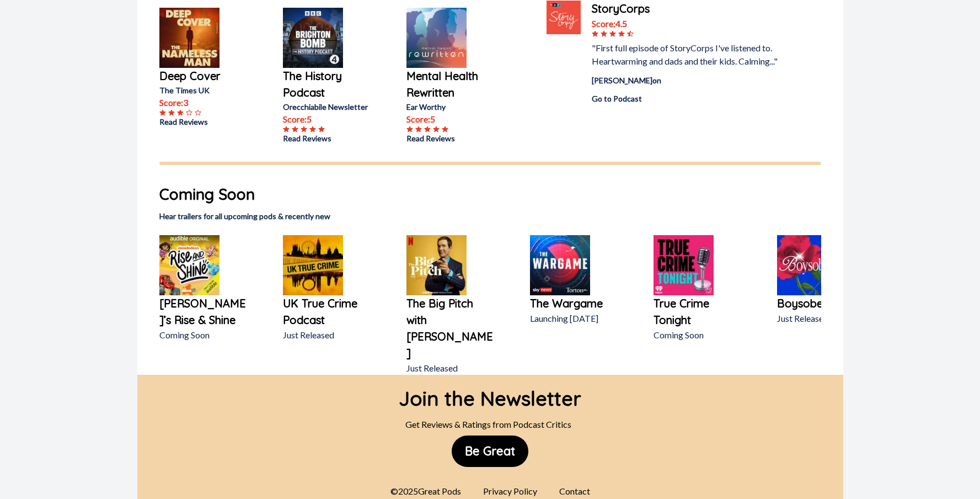 The image size is (980, 499). What do you see at coordinates (312, 38) in the screenshot?
I see `img: The History Podcast` at bounding box center [312, 38].